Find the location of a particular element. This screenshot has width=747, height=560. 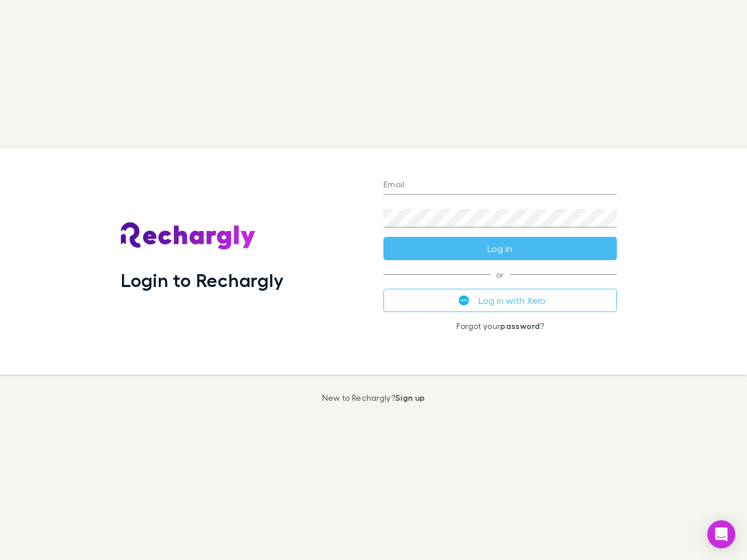

button: Log in with Xero is located at coordinates (500, 301).